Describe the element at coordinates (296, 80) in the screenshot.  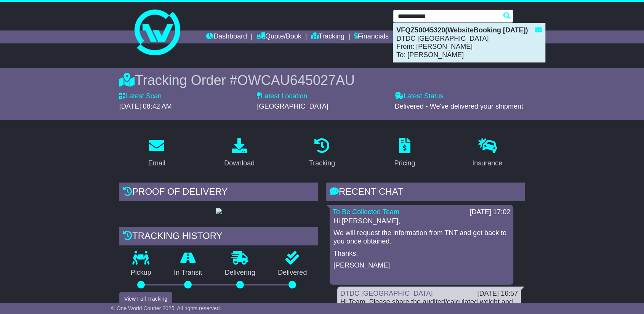
I see `span: OWCAU645027AU` at that location.